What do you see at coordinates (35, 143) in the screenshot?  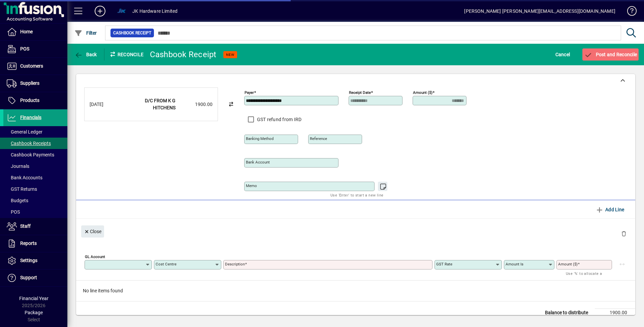 I see `a: Cashbook Receipts` at bounding box center [35, 143].